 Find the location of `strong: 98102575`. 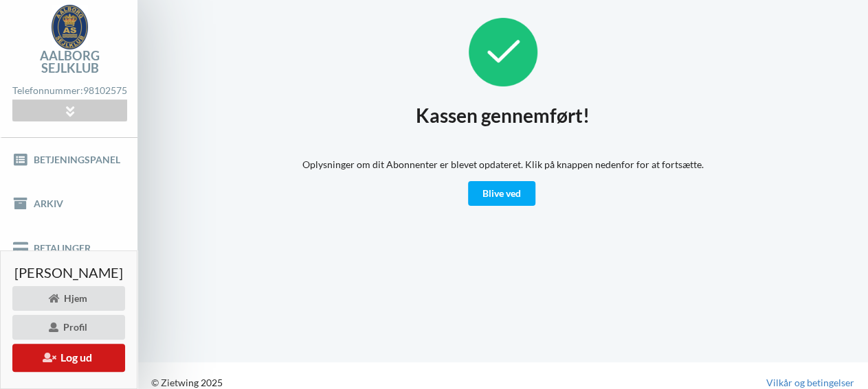

strong: 98102575 is located at coordinates (105, 90).